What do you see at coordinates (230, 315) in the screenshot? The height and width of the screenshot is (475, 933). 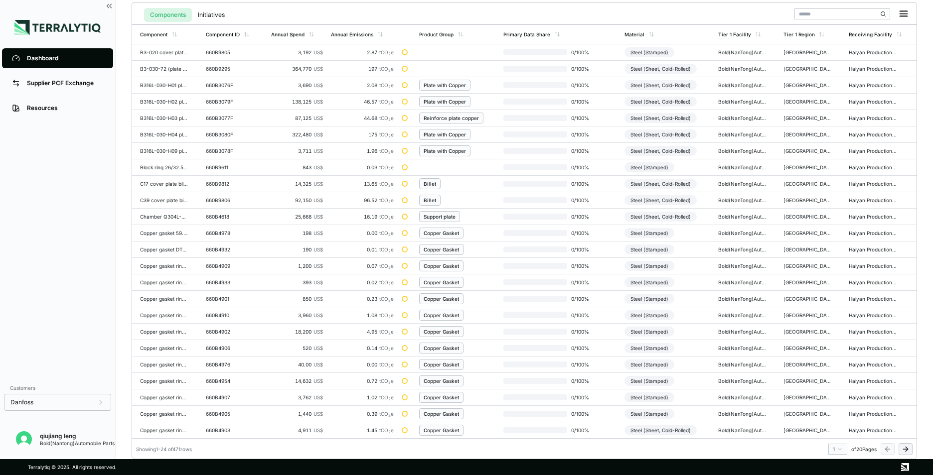 I see `div: 660B4910` at bounding box center [230, 315].